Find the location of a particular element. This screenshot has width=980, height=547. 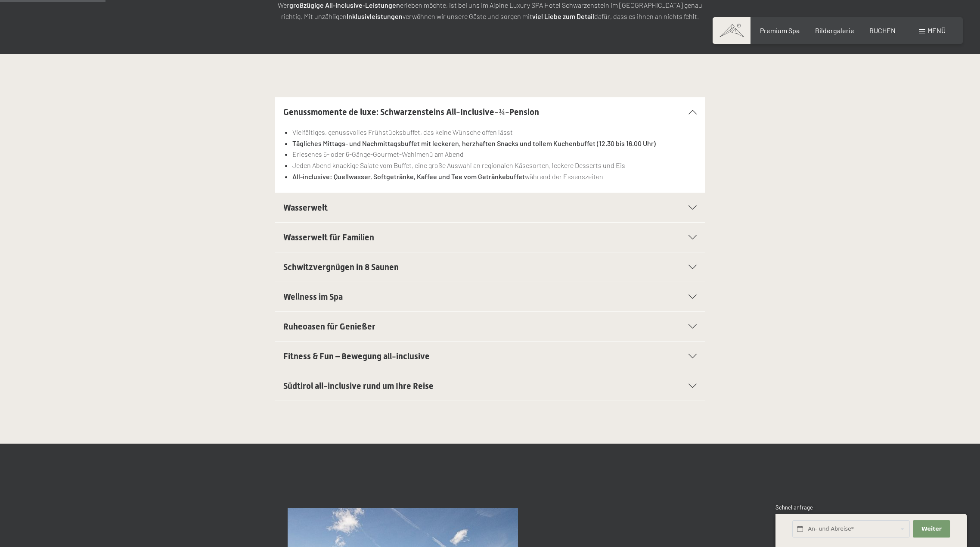

span: Wasserwelt für Familien is located at coordinates (328, 237).